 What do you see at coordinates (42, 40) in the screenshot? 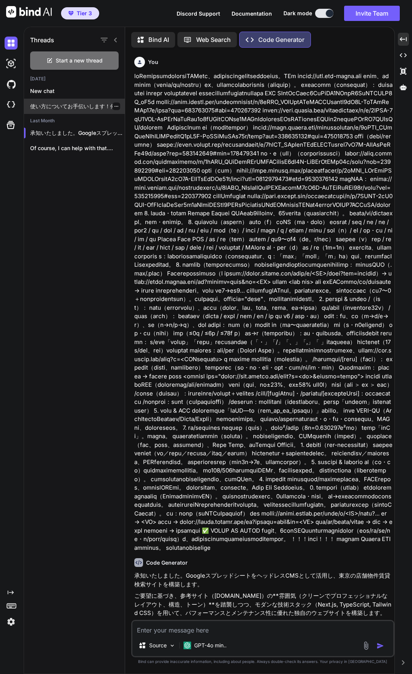
I see `h1: Threads` at bounding box center [42, 40].